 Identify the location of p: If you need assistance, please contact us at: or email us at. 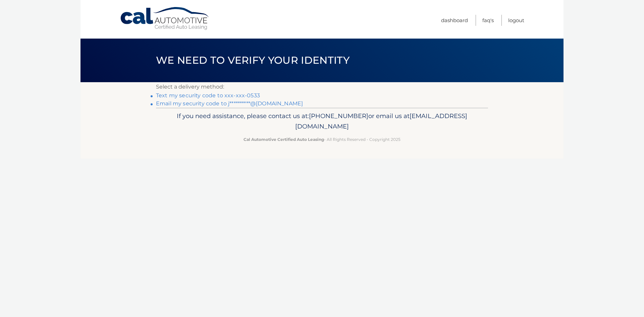
(322, 122).